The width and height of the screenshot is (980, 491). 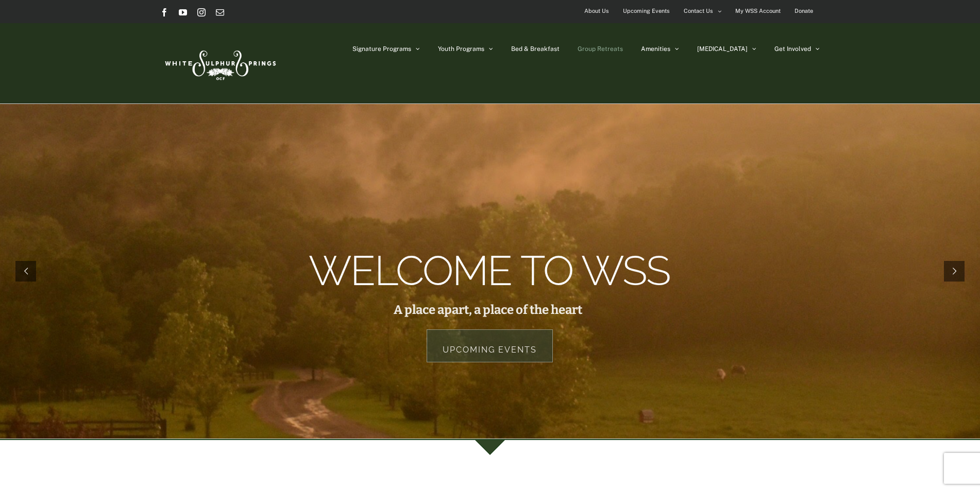 I want to click on a: Signature Programs, so click(x=386, y=49).